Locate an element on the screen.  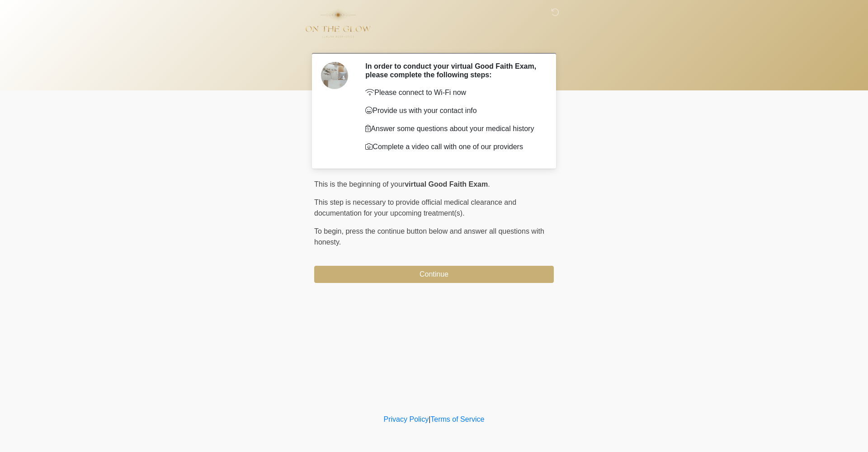
p: Complete a video call with one of our providers is located at coordinates (453, 147).